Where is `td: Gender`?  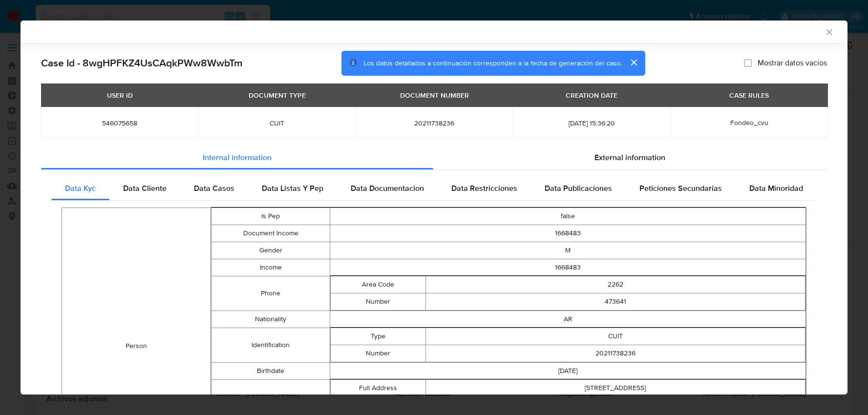 td: Gender is located at coordinates (270, 251).